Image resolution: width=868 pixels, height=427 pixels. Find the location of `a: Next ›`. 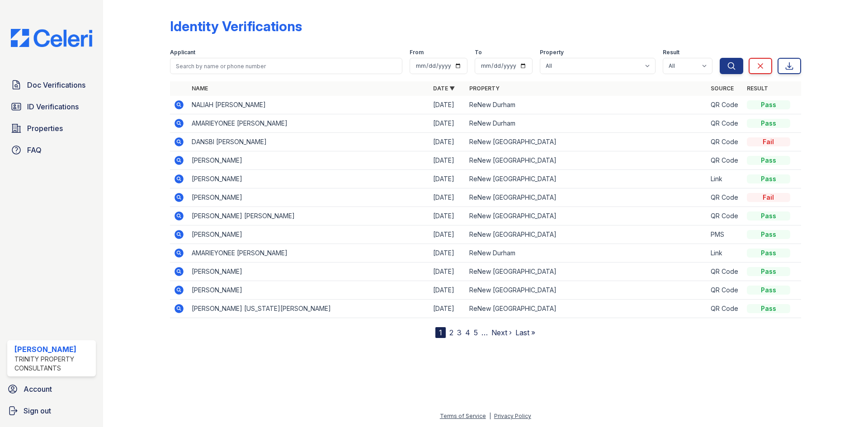

a: Next › is located at coordinates (501, 333).